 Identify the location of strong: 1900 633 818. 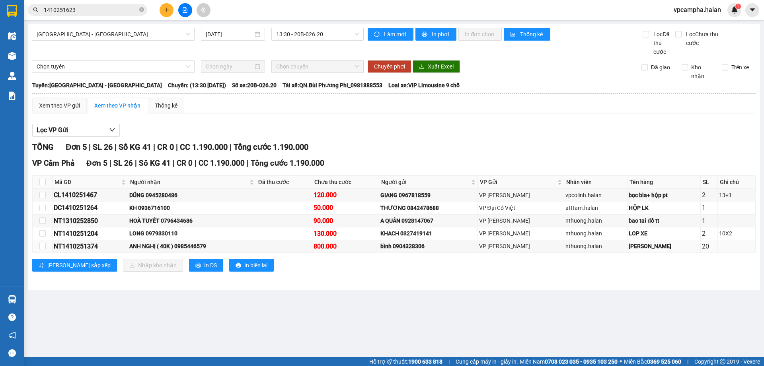
(425, 361).